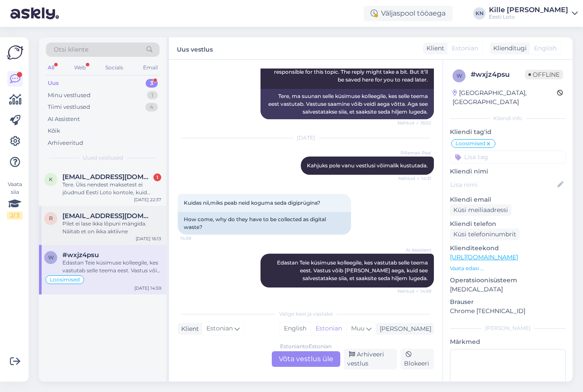  I want to click on div: Võta vestlus üle, so click(306, 359).